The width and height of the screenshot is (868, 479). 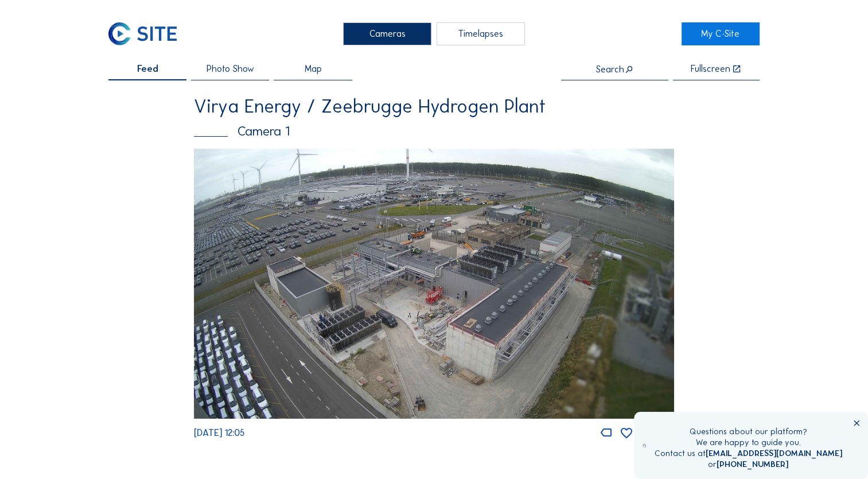 I want to click on img: operator, so click(x=644, y=445).